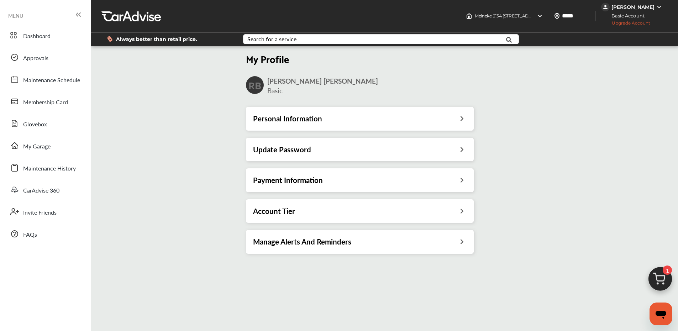 The height and width of the screenshot is (331, 678). Describe the element at coordinates (45, 234) in the screenshot. I see `a: FAQs` at that location.